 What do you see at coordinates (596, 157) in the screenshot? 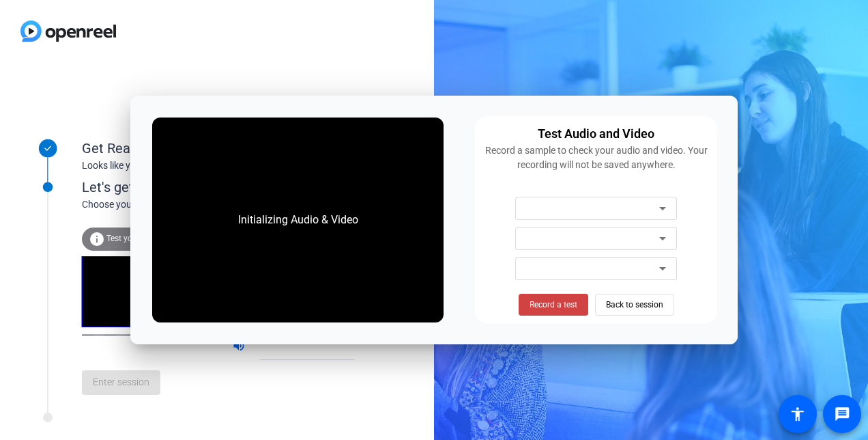
I see `div: Record a sample to check your audio and video. Your recording will not be saved anywhere.` at bounding box center [596, 157].